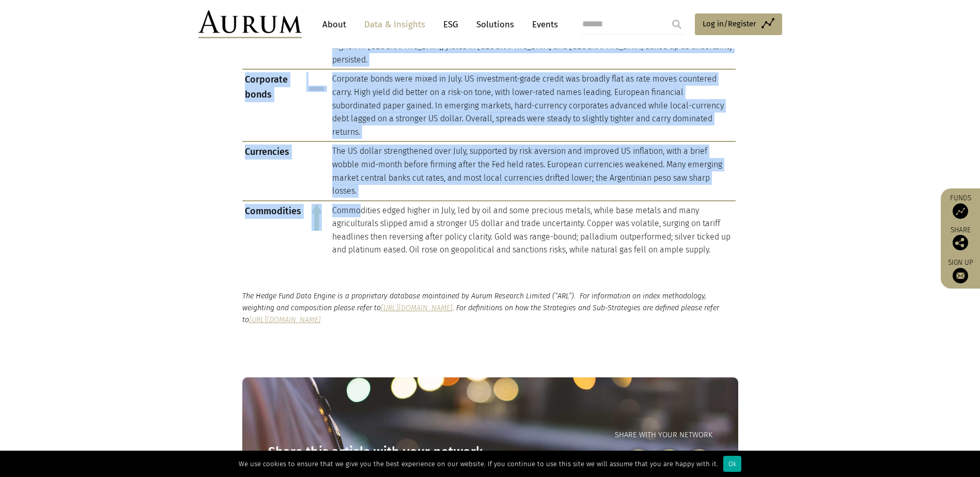 Image resolution: width=980 pixels, height=477 pixels. What do you see at coordinates (533, 105) in the screenshot?
I see `td: Corporate bonds were mixed in July. US investment-grade credit was broadly flat as rate moves cou...` at bounding box center [533, 105].